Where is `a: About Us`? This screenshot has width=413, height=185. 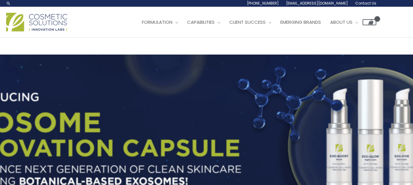
a: About Us is located at coordinates (344, 22).